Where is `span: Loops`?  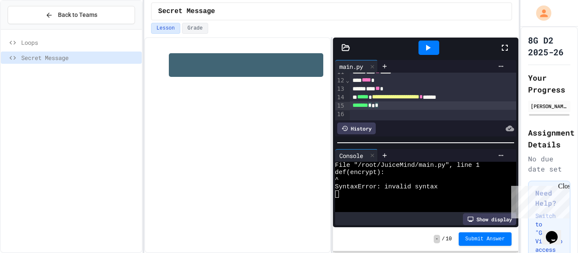
span: Loops is located at coordinates (80, 42).